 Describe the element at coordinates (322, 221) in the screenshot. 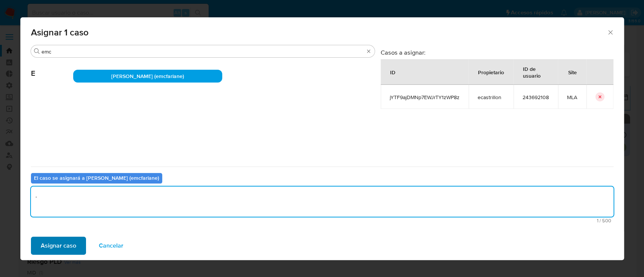

I see `span: Máximo 500 caracteres` at that location.